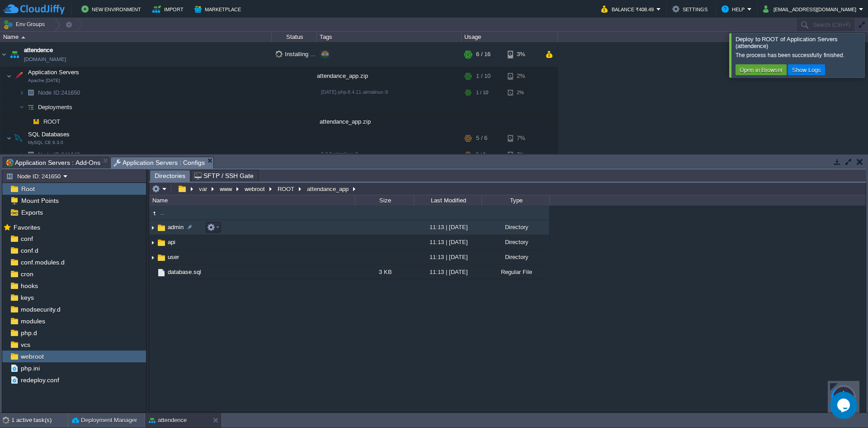 This screenshot has height=428, width=868. What do you see at coordinates (29, 285) in the screenshot?
I see `span: hooks` at bounding box center [29, 285].